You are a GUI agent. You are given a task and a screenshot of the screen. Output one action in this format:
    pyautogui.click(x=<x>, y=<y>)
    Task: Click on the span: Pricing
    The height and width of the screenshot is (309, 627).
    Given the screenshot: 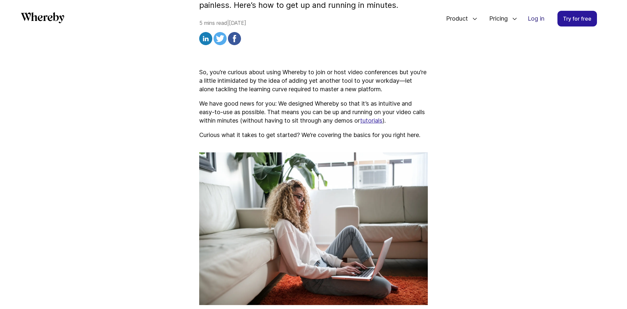 What is the action you would take?
    pyautogui.click(x=496, y=19)
    